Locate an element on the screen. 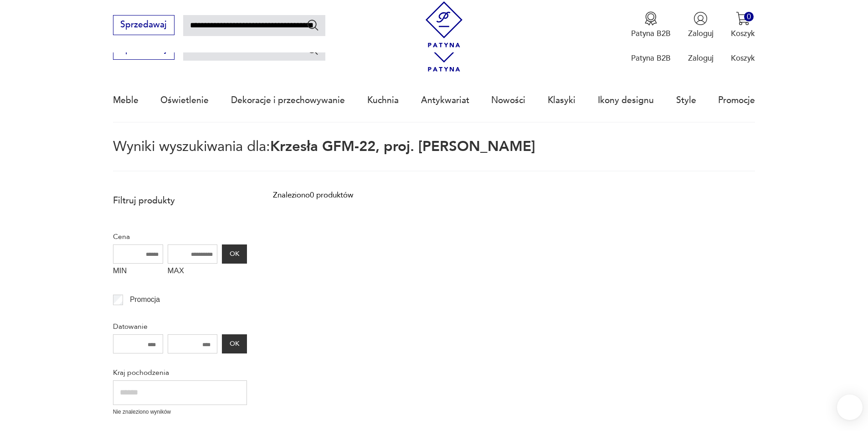 This screenshot has width=868, height=431. a: Antykwariat is located at coordinates (445, 100).